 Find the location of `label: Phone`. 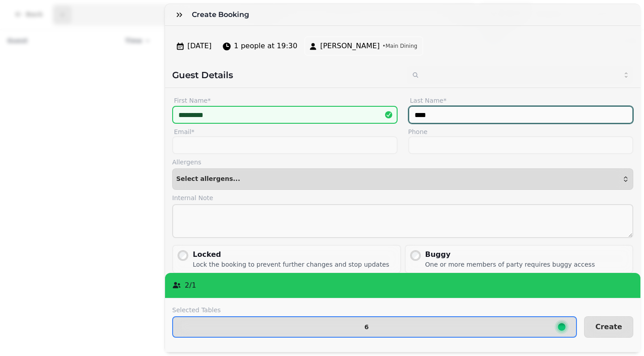

label: Phone is located at coordinates (521, 131).